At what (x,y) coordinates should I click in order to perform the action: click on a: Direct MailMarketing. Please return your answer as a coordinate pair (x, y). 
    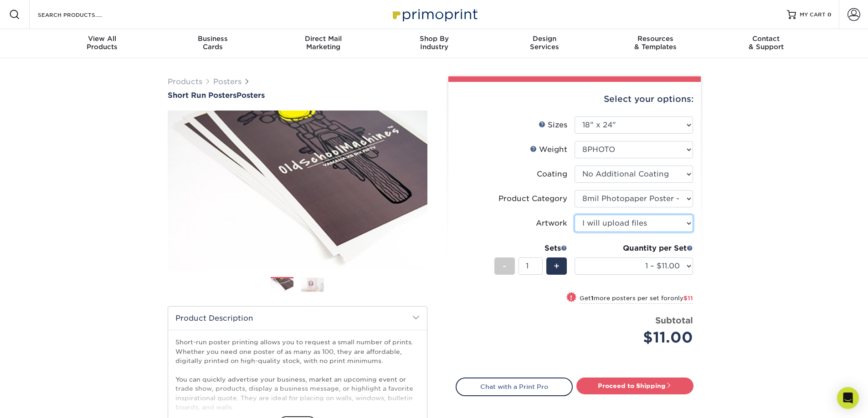
    Looking at the image, I should click on (323, 44).